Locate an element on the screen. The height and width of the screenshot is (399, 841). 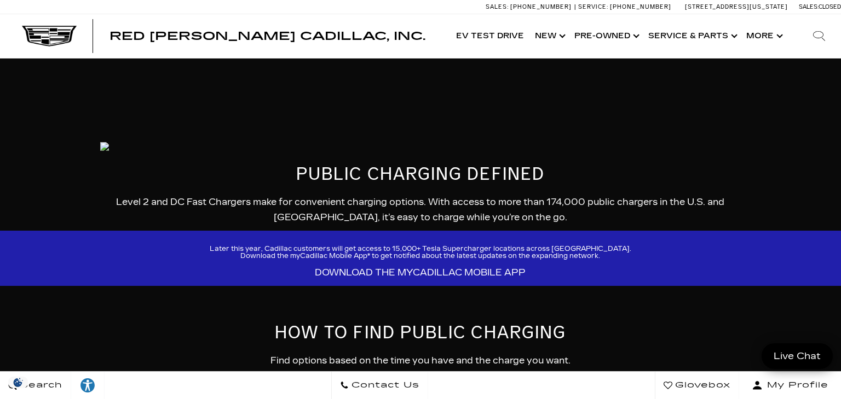
a: Explore your accessibility options is located at coordinates (88, 386).